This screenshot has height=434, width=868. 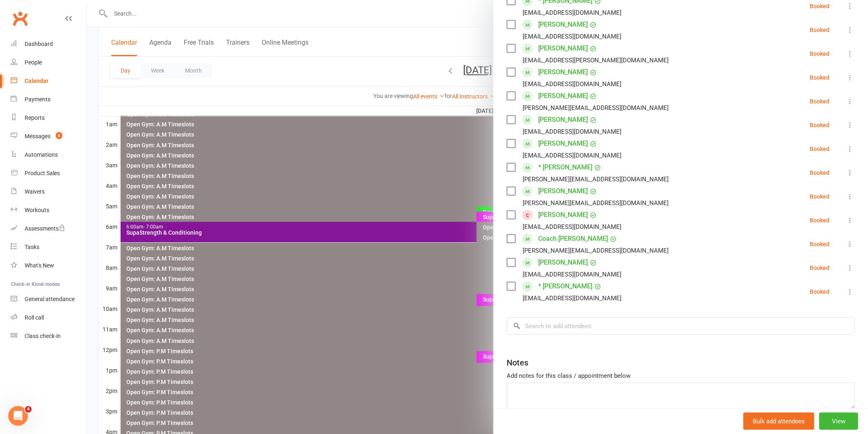 What do you see at coordinates (517, 363) in the screenshot?
I see `div: Notes` at bounding box center [517, 363].